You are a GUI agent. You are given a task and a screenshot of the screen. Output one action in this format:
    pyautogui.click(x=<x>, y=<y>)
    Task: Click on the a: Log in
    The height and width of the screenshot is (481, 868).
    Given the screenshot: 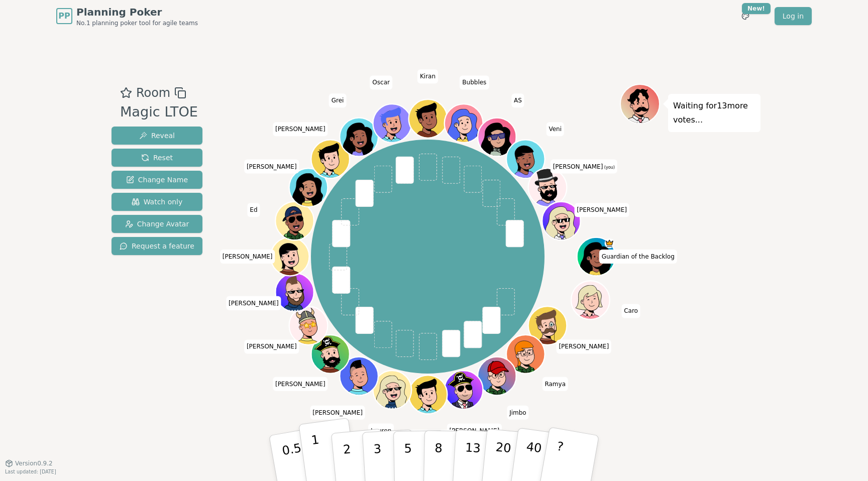 What is the action you would take?
    pyautogui.click(x=793, y=16)
    